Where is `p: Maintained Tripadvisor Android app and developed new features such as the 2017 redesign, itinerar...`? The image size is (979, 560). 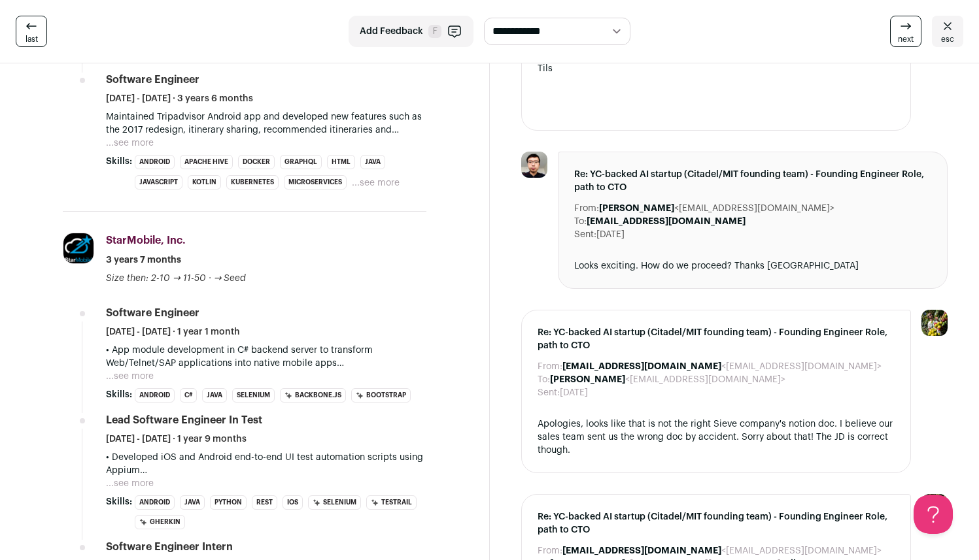 p: Maintained Tripadvisor Android app and developed new features such as the 2017 redesign, itinerar... is located at coordinates (266, 123).